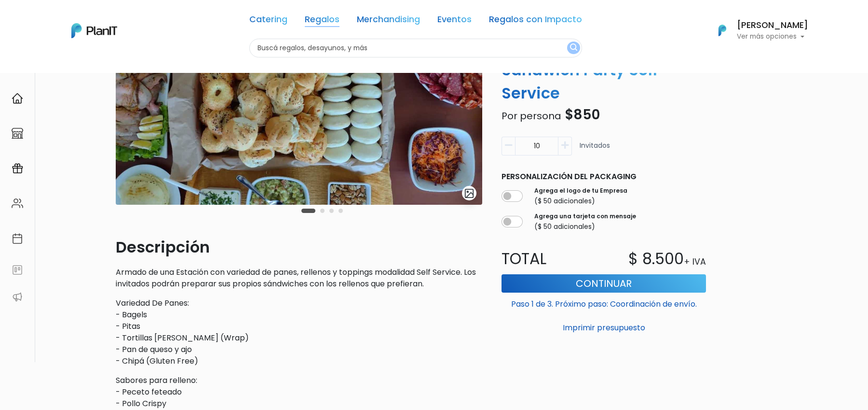 This screenshot has width=868, height=410. What do you see at coordinates (550, 259) in the screenshot?
I see `p: Total` at bounding box center [550, 259].